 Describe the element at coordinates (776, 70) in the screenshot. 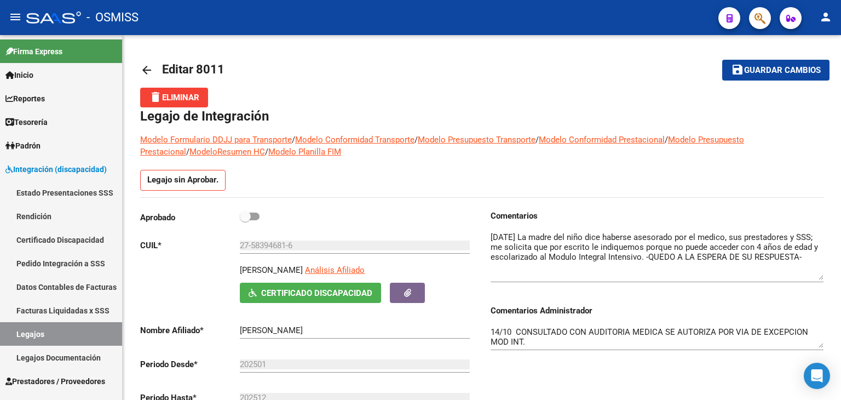

I see `button: Guardar cambios` at that location.